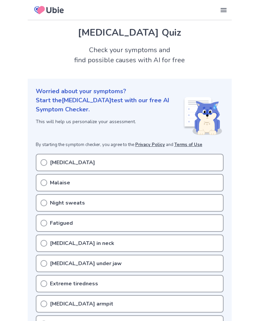 The height and width of the screenshot is (321, 259). What do you see at coordinates (60, 183) in the screenshot?
I see `p: Malaise` at bounding box center [60, 183].